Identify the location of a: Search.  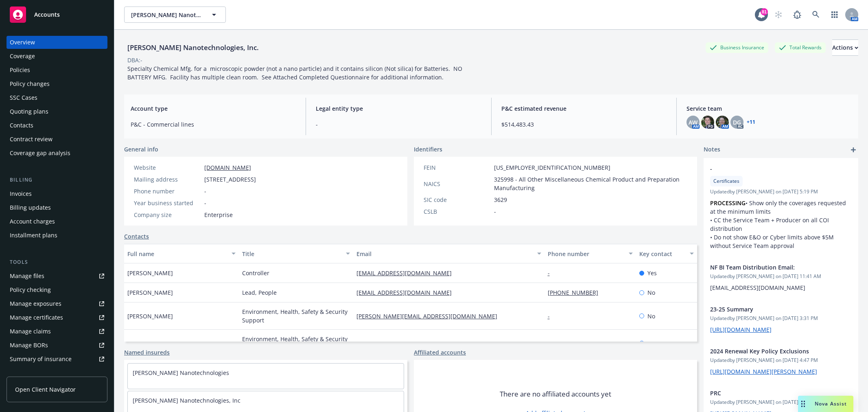
(816, 14).